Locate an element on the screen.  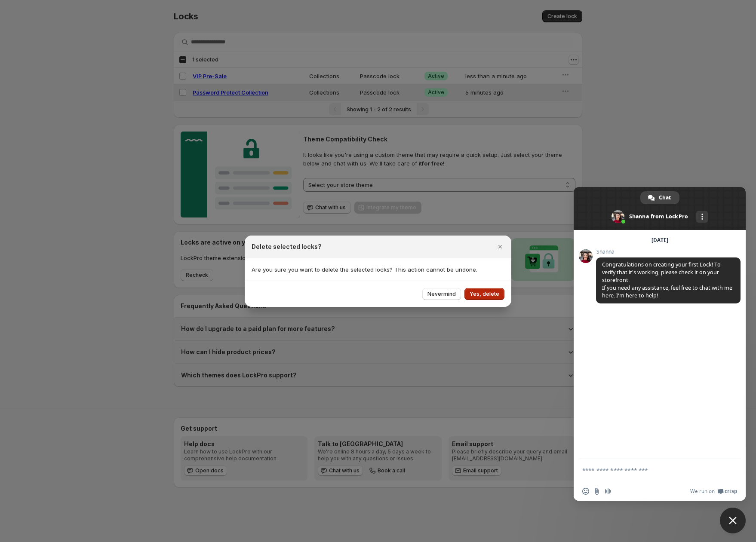
span: Send a file is located at coordinates (597, 491).